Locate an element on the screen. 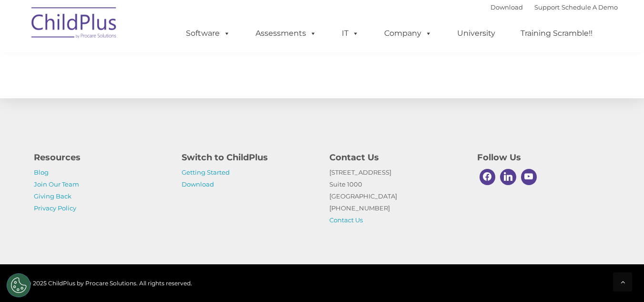 This screenshot has width=644, height=302. h4: Resources is located at coordinates (100, 158).